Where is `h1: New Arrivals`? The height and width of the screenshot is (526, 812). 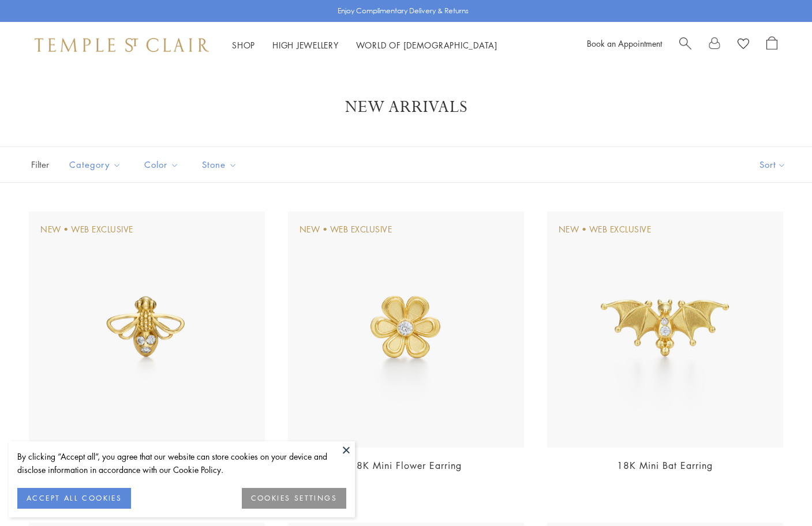 h1: New Arrivals is located at coordinates (406, 107).